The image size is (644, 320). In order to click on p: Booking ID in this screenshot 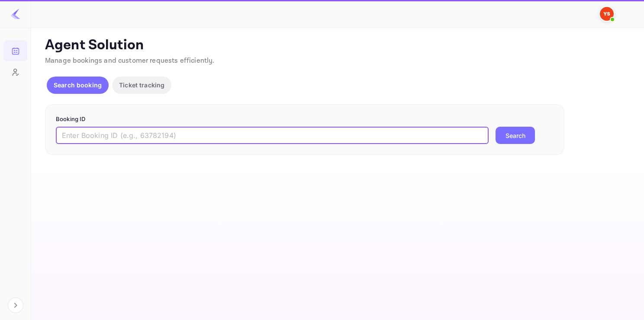, I will do `click(305, 119)`.